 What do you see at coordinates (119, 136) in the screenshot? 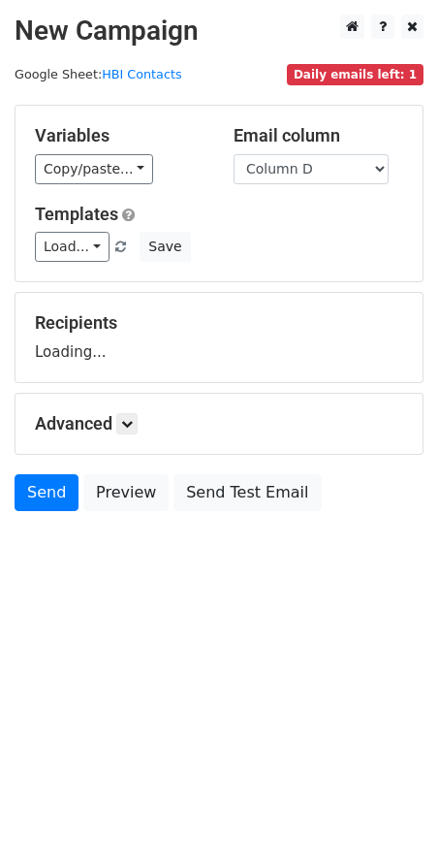
I see `h5: Variables` at bounding box center [119, 136].